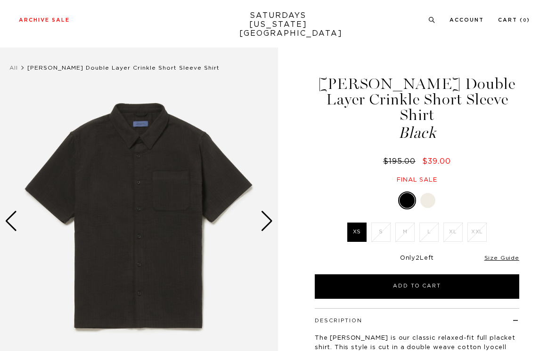  Describe the element at coordinates (11, 221) in the screenshot. I see `div: Previous slide` at that location.